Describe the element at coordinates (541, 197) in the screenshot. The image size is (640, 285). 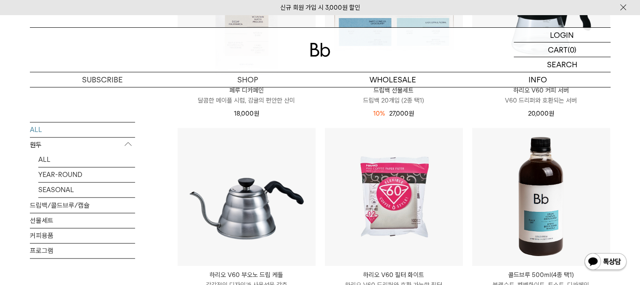
I see `a: 콜드브루 500ml(4종 택1)` at that location.